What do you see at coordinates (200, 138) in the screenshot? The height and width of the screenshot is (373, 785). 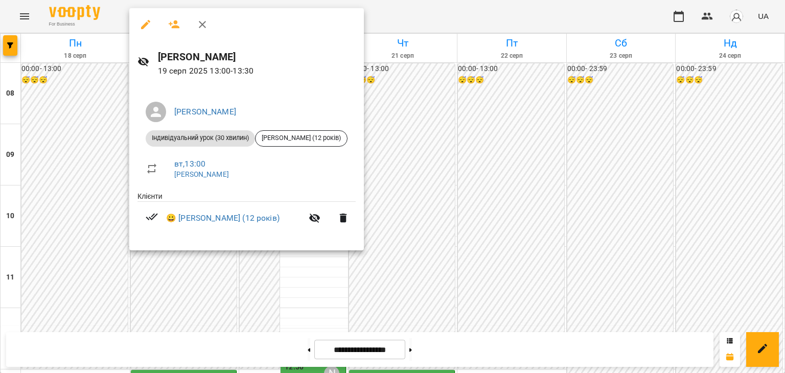 I see `span: Індивідуальний урок (30 хвилин)` at bounding box center [200, 138].